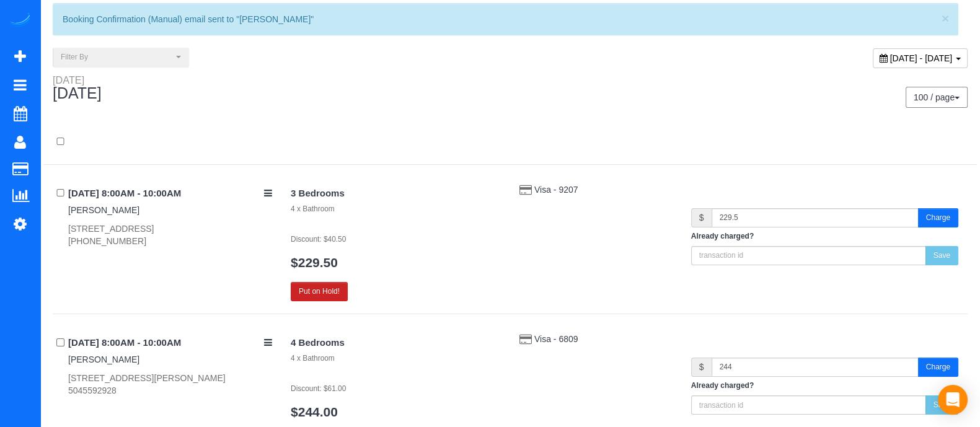  What do you see at coordinates (936, 97) in the screenshot?
I see `button: 100 / page` at bounding box center [936, 97].